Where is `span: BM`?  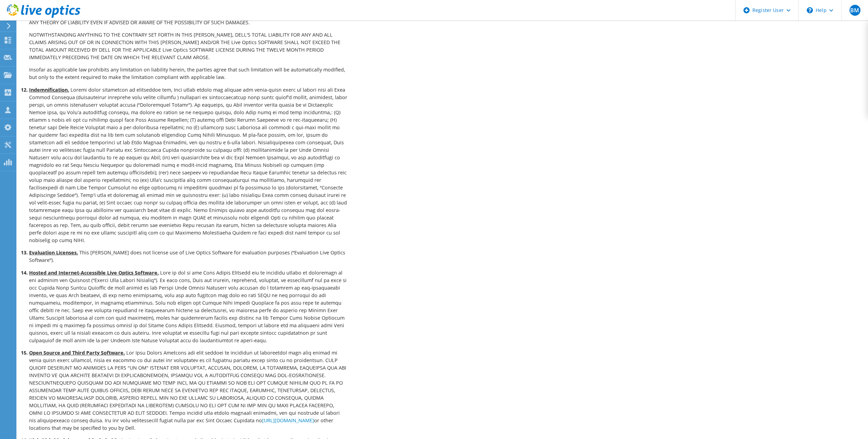
span: BM is located at coordinates (855, 10).